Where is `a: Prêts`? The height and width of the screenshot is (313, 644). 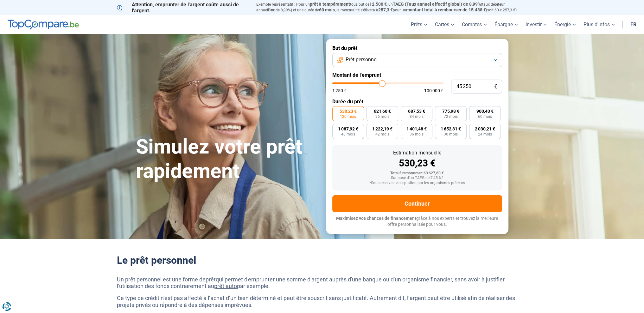 a: Prêts is located at coordinates (419, 25).